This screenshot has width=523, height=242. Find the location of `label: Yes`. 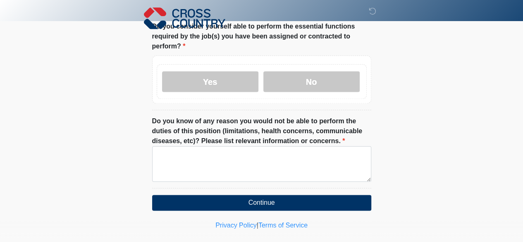

label: Yes is located at coordinates (210, 81).